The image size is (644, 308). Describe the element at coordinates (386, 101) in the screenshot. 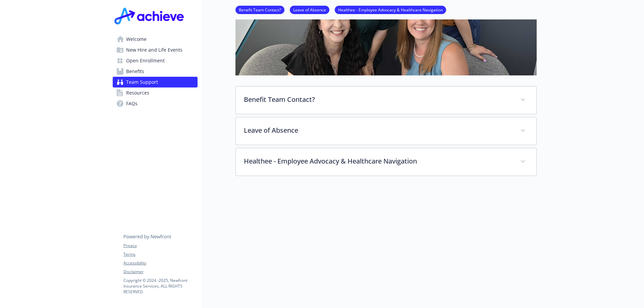

I see `div: Benefit Team Contact?` at that location.